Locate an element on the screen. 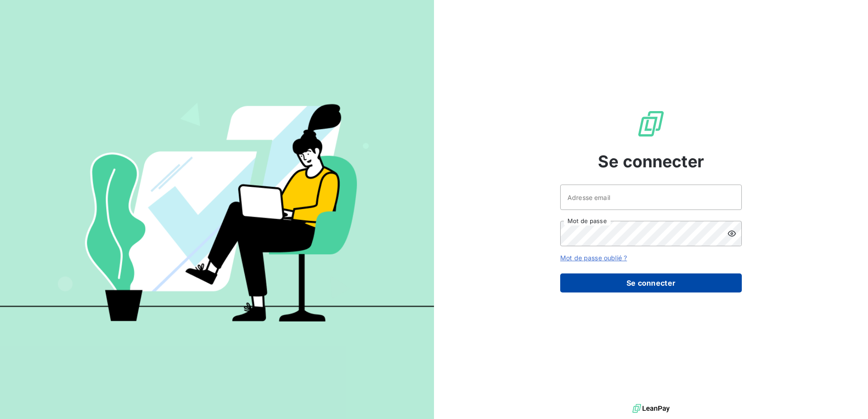  img: Logo LeanPay is located at coordinates (650, 124).